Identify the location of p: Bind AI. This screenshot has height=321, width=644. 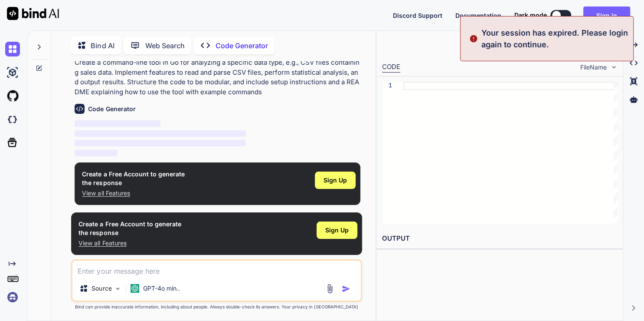
(102, 46).